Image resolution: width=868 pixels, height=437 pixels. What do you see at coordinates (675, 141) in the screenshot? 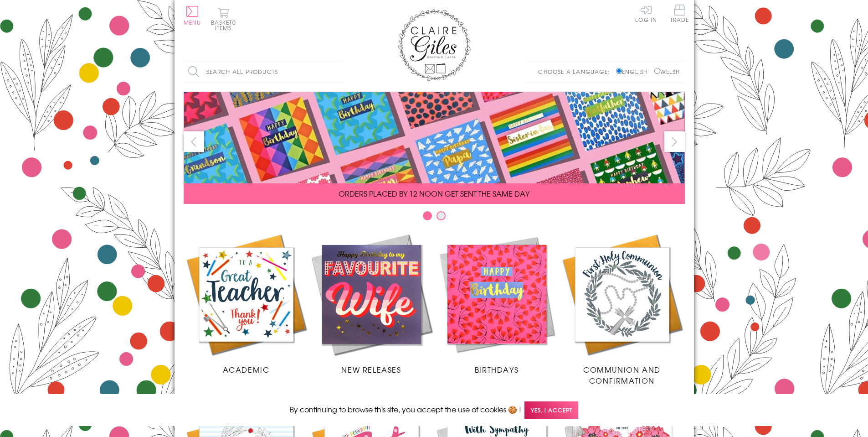
I see `button: next` at bounding box center [675, 141].